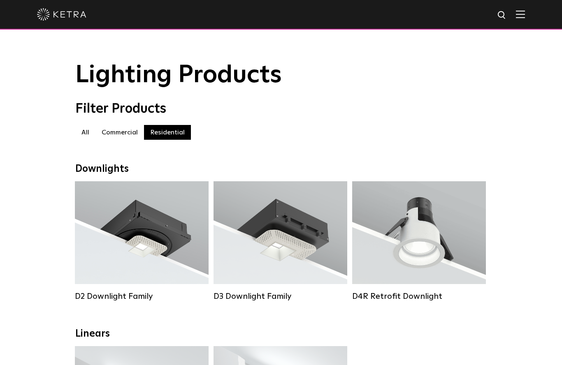  Describe the element at coordinates (281, 169) in the screenshot. I see `div: Downlights` at that location.